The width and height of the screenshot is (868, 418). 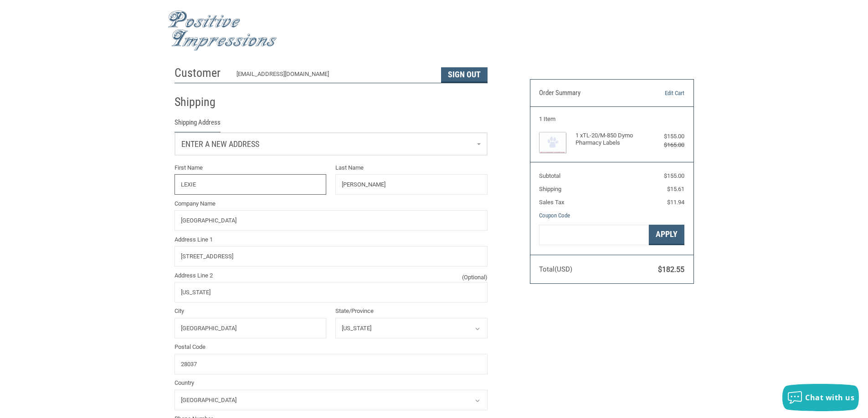 What do you see at coordinates (201, 102) in the screenshot?
I see `h2: Shipping` at bounding box center [201, 102].